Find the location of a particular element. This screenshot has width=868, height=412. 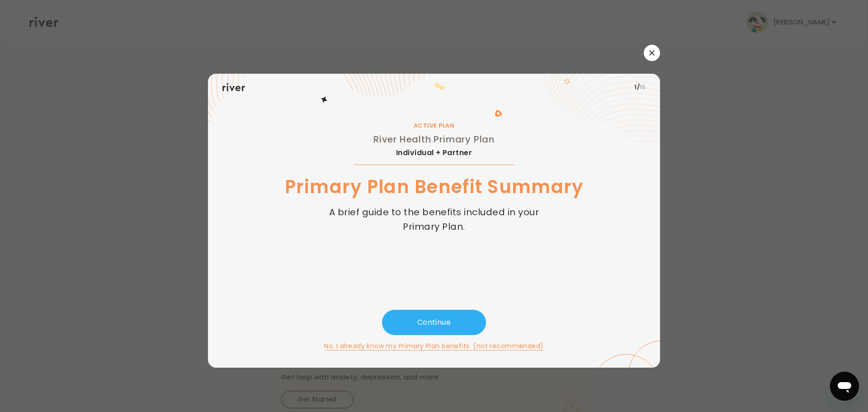

button: Continue is located at coordinates (434, 322).